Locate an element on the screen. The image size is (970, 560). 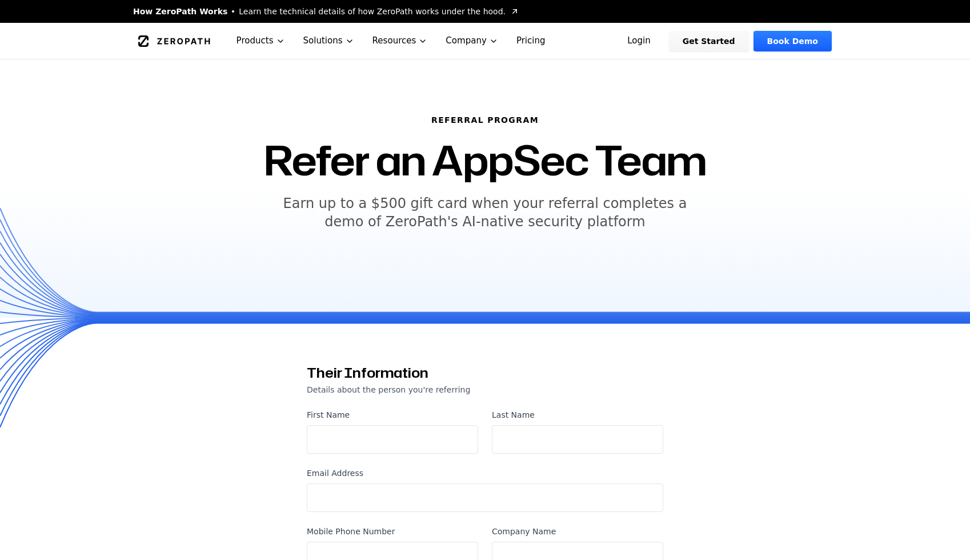
button: Company is located at coordinates (472, 40).